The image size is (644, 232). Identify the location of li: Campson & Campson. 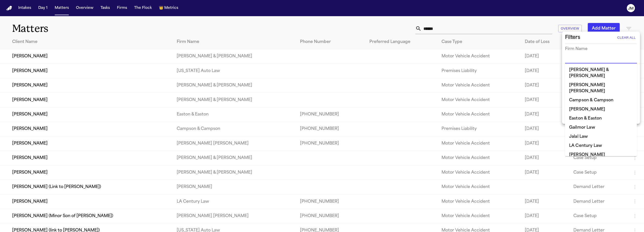
(601, 101).